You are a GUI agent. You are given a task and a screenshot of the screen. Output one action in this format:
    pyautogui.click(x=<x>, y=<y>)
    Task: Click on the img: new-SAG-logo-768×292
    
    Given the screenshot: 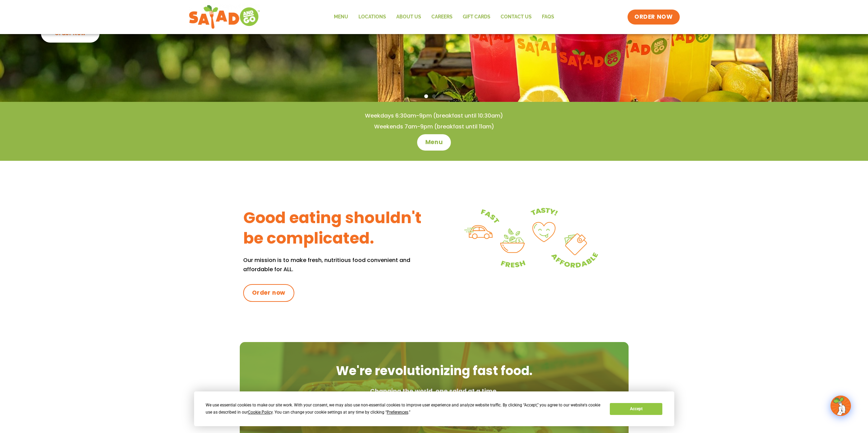 What is the action you would take?
    pyautogui.click(x=225, y=17)
    